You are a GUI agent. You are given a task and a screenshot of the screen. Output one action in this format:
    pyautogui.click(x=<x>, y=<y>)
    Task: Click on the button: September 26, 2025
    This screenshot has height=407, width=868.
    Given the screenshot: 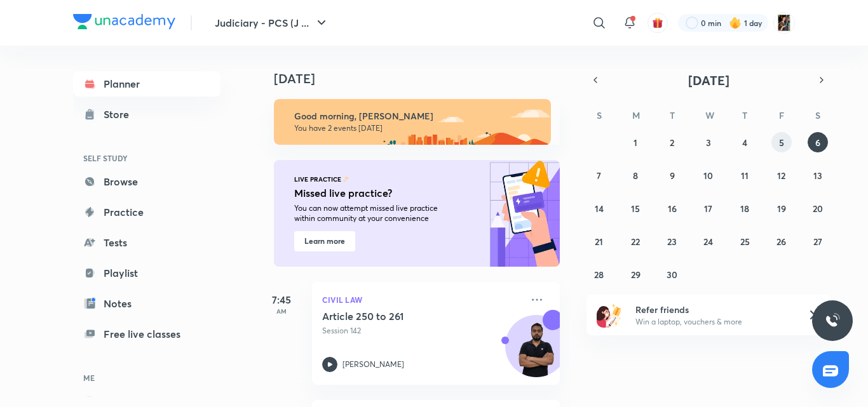 What is the action you would take?
    pyautogui.click(x=781, y=241)
    